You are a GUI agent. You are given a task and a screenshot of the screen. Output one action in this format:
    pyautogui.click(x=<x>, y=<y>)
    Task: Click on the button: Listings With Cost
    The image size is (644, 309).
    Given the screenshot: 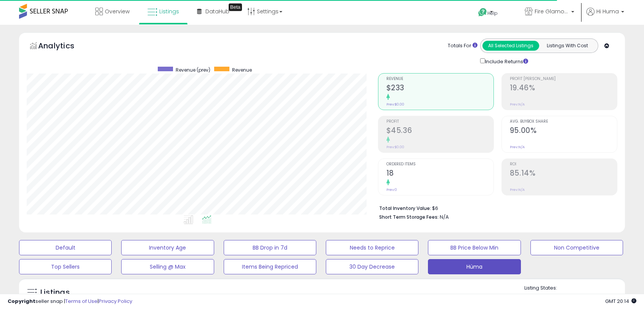 What is the action you would take?
    pyautogui.click(x=567, y=45)
    